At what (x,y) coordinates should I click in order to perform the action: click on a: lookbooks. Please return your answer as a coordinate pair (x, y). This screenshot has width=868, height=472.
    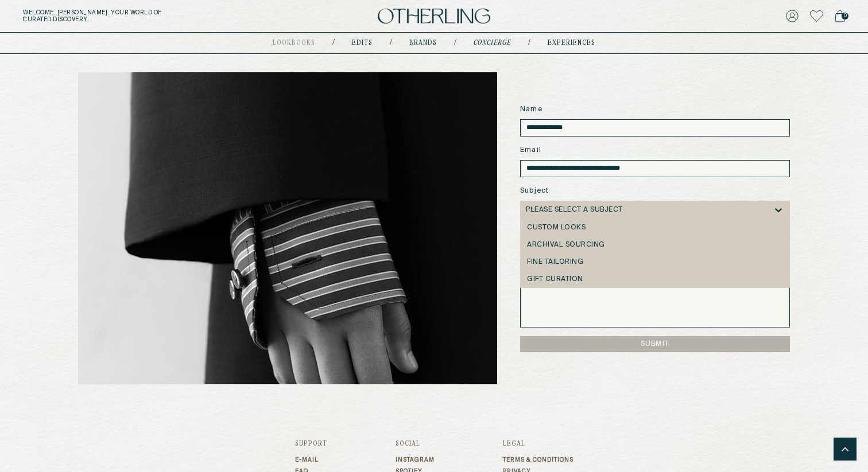
    Looking at the image, I should click on (294, 43).